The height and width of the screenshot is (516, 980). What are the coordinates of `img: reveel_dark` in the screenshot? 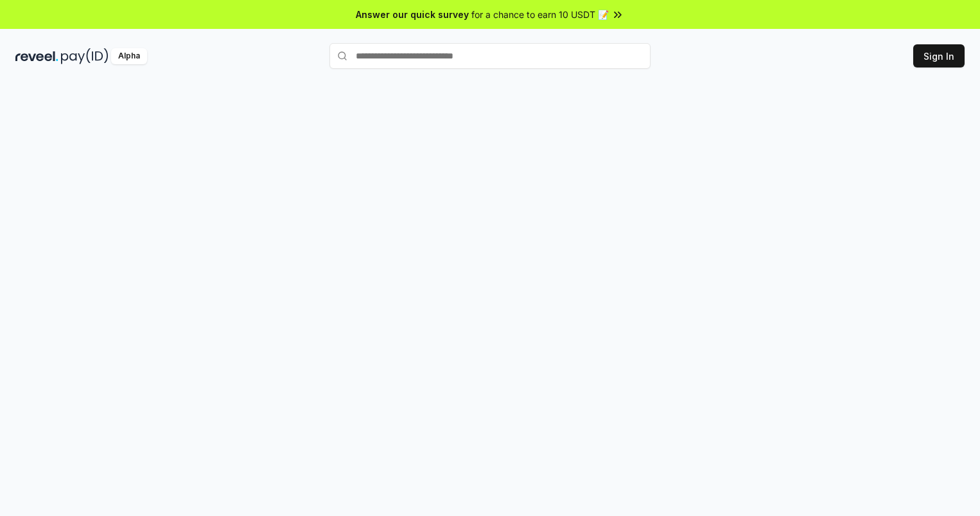 It's located at (37, 56).